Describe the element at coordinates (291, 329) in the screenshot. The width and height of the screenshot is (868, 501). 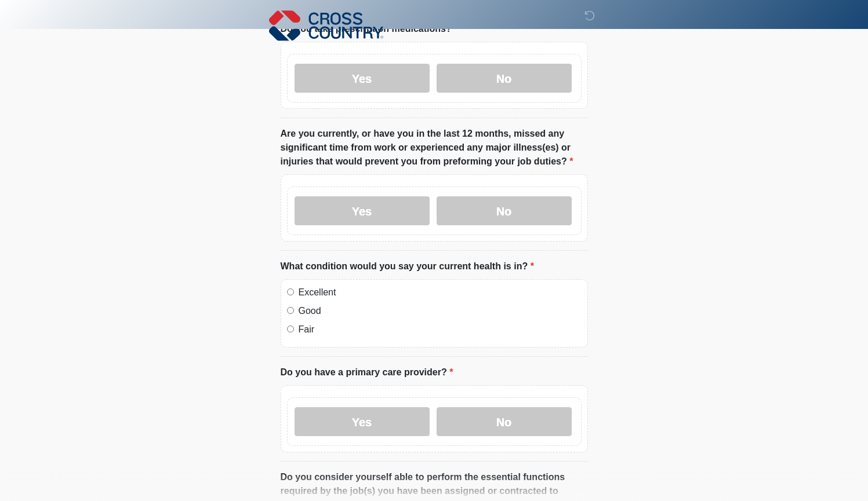
I see `input: Fair` at that location.